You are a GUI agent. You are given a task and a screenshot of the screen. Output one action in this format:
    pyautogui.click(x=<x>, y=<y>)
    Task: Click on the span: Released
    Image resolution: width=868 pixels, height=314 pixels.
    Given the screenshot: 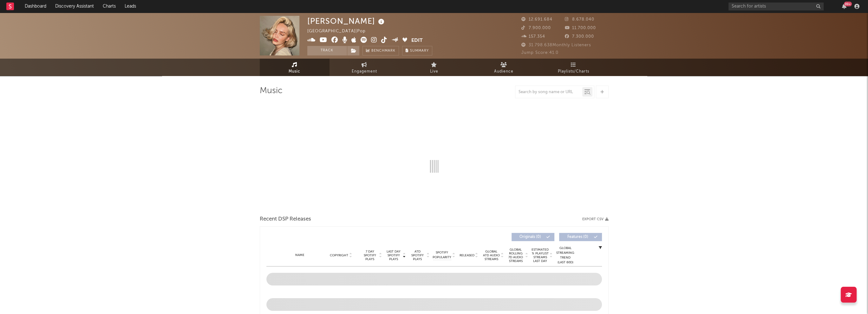 What is the action you would take?
    pyautogui.click(x=467, y=256)
    